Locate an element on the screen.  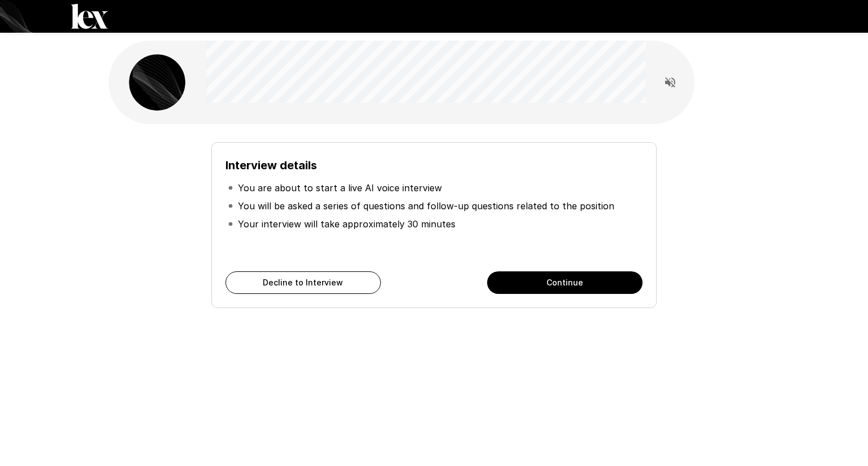
button: Continue is located at coordinates (565, 283).